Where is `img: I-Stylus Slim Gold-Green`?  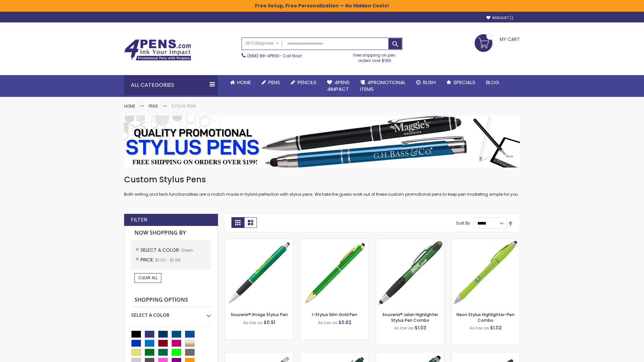
img: I-Stylus Slim Gold-Green is located at coordinates (335, 273).